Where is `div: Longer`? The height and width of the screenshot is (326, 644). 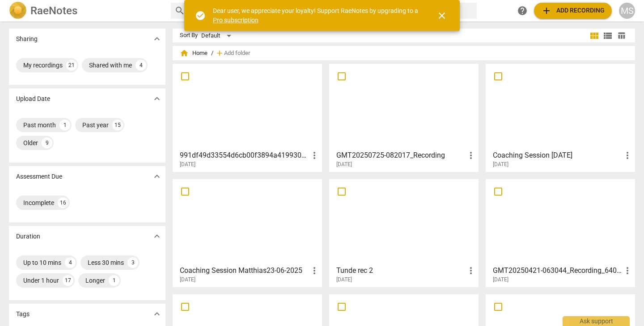
div: Longer is located at coordinates (95, 281).